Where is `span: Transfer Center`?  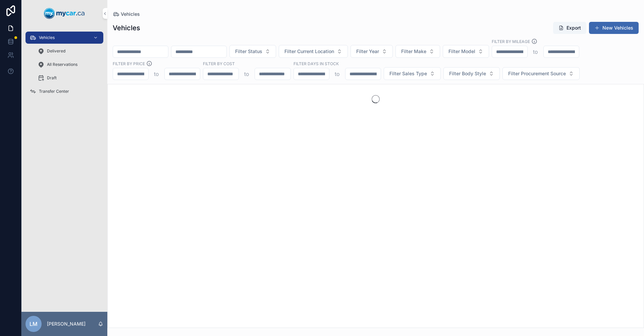
span: Transfer Center is located at coordinates (54, 91).